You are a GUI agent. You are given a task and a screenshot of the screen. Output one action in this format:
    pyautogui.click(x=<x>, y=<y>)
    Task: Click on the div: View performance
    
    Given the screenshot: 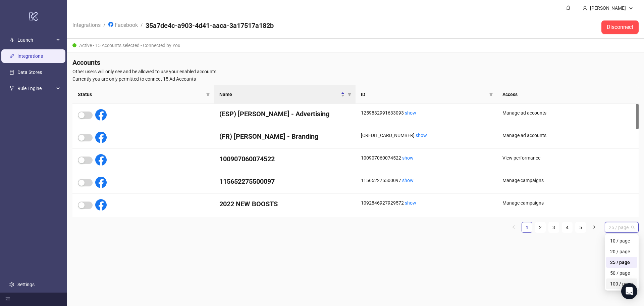 What is the action you would take?
    pyautogui.click(x=568, y=158)
    